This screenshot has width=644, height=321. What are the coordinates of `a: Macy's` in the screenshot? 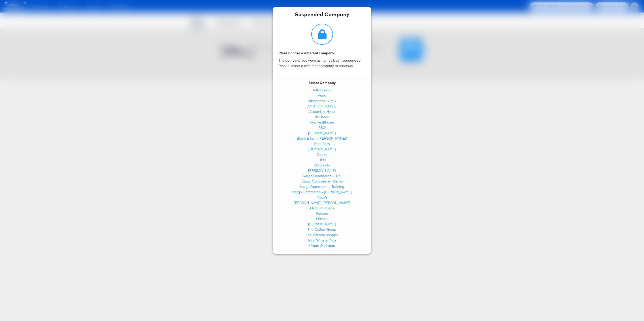 It's located at (322, 197).